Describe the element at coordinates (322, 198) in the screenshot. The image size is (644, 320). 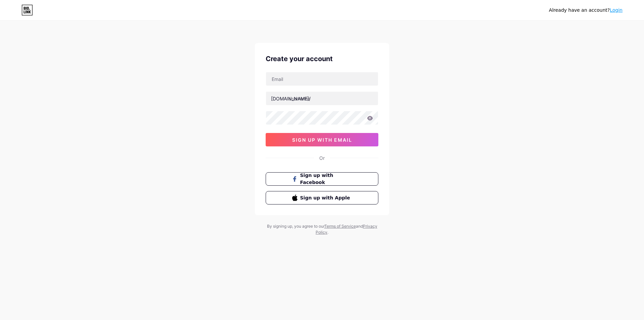
I see `button: Sign up with Apple` at that location.